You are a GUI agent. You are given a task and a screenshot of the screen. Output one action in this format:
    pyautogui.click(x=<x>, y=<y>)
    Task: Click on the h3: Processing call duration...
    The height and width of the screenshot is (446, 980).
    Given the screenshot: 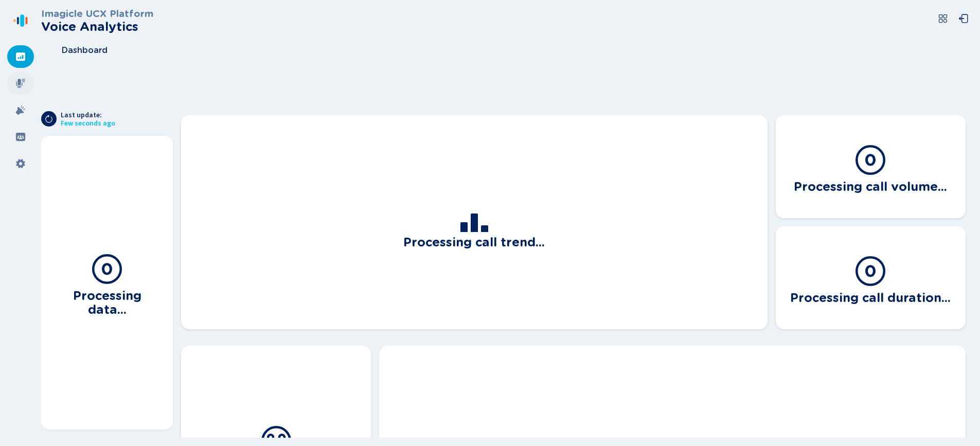 What is the action you would take?
    pyautogui.click(x=870, y=296)
    